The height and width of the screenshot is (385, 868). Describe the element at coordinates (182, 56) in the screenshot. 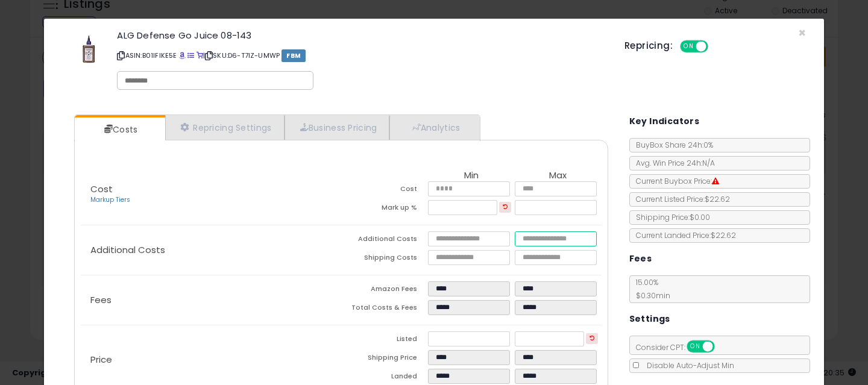

I see `a: BuyBox page` at that location.